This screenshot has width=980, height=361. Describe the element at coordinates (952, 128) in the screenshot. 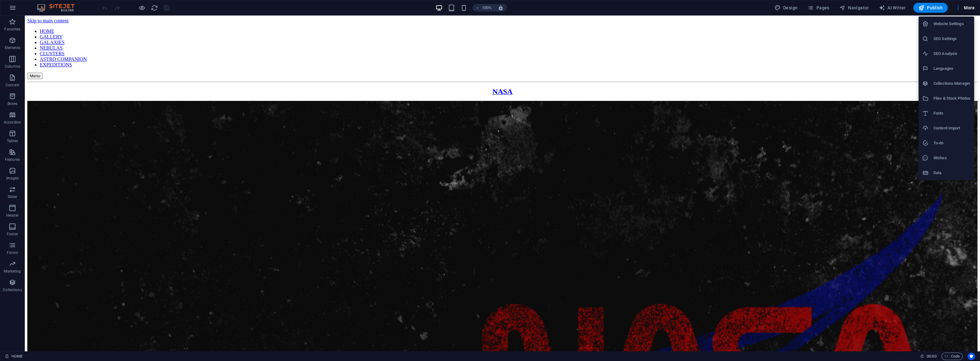

I see `h6: Content Import` at that location.